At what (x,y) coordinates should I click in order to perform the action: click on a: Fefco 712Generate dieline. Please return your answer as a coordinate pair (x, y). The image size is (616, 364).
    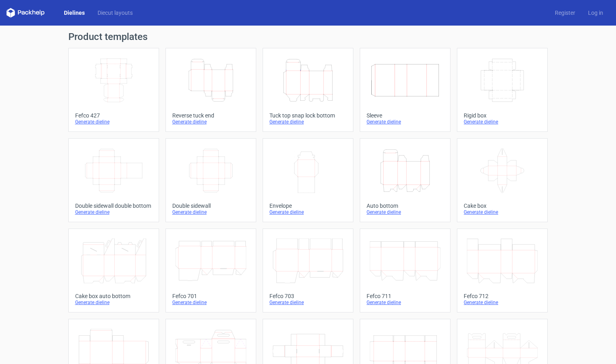
    Looking at the image, I should click on (502, 270).